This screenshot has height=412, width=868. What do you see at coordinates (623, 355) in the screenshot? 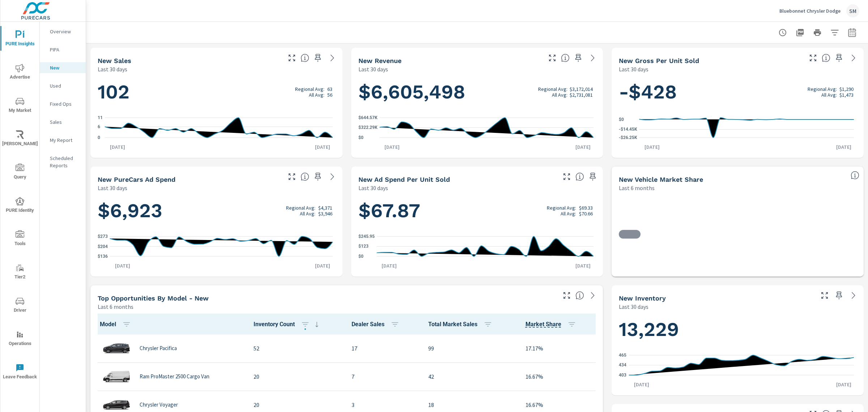
I see `text: 465` at bounding box center [623, 355].